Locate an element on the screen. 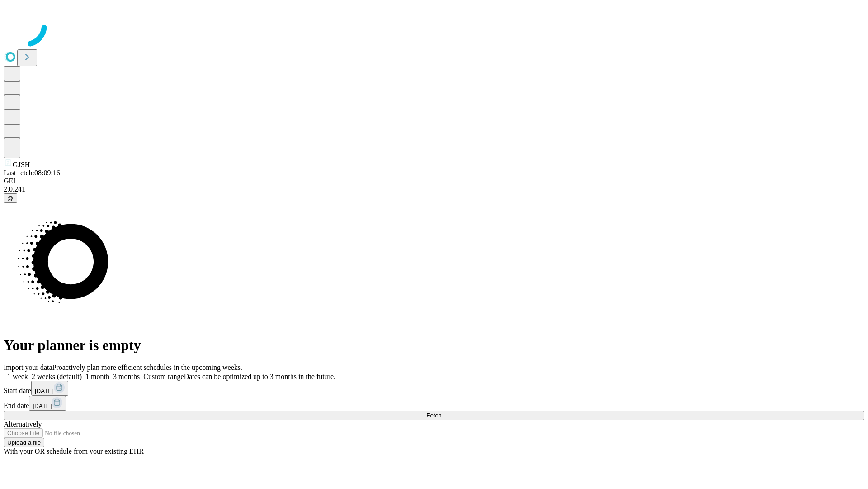 The image size is (868, 489). span: 1 month is located at coordinates (97, 376).